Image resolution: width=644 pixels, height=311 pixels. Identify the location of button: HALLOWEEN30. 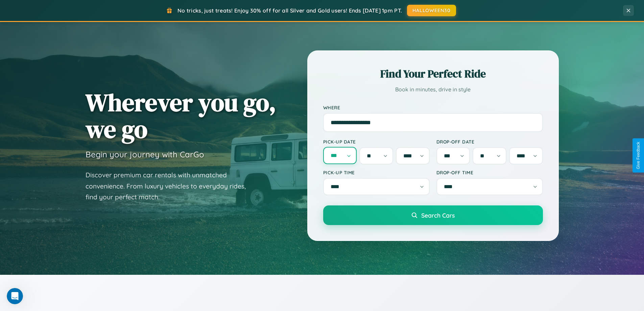
(431, 10).